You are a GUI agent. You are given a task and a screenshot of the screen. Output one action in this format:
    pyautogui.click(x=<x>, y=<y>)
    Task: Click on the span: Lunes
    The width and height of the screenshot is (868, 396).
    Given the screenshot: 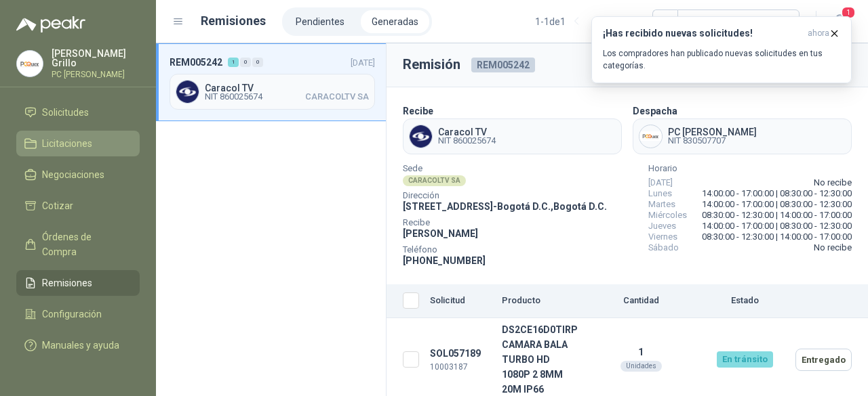 What is the action you would take?
    pyautogui.click(x=660, y=194)
    